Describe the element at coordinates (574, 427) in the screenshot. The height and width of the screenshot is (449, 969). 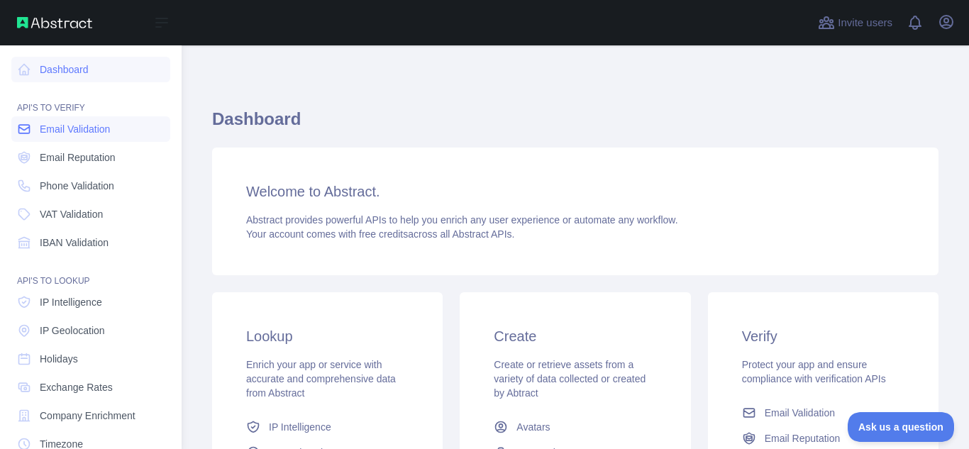
I see `a: Avatars` at that location.